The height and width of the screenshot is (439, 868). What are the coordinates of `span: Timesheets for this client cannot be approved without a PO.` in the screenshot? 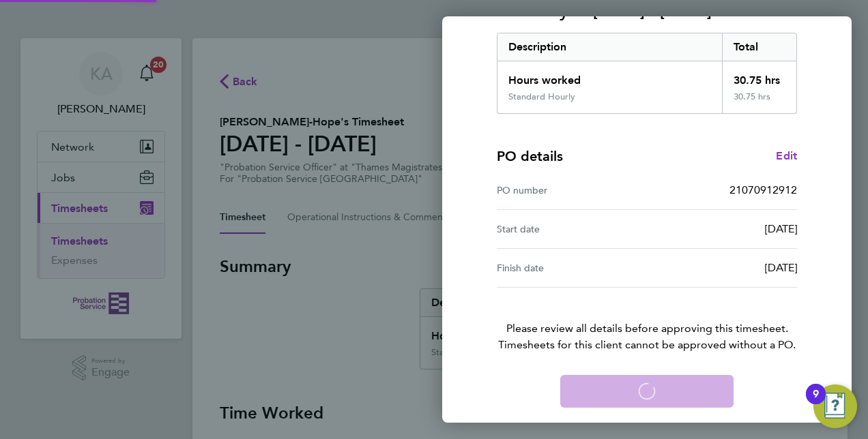 It's located at (648, 345).